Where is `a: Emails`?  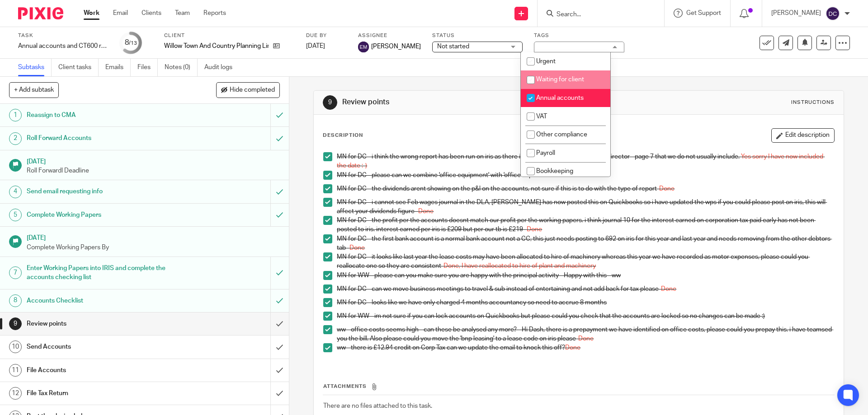
a: Emails is located at coordinates (118, 67).